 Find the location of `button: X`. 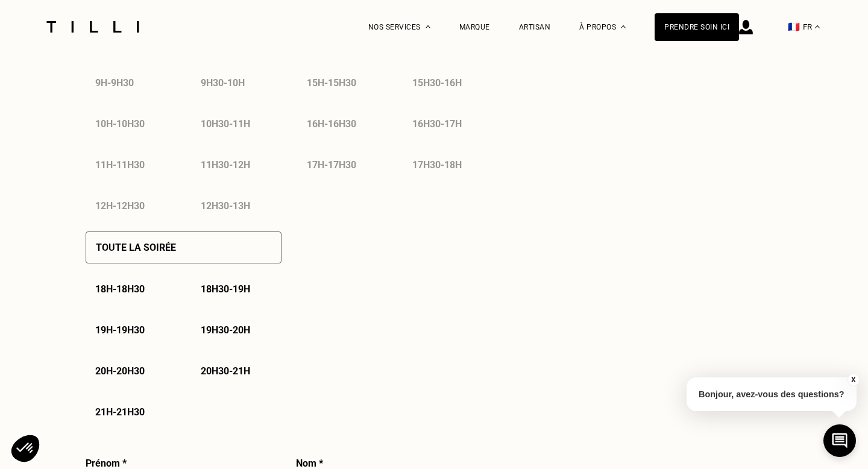

button: X is located at coordinates (852, 380).